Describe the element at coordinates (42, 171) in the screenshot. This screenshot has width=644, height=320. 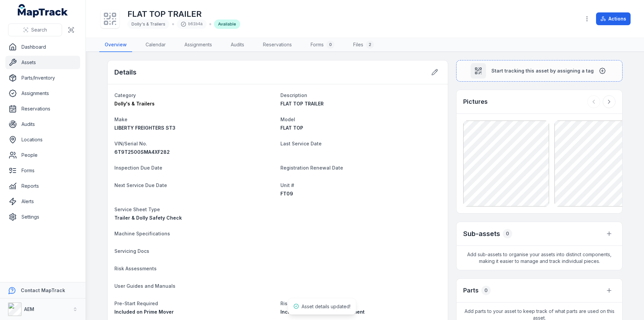
I see `a: Forms` at that location.